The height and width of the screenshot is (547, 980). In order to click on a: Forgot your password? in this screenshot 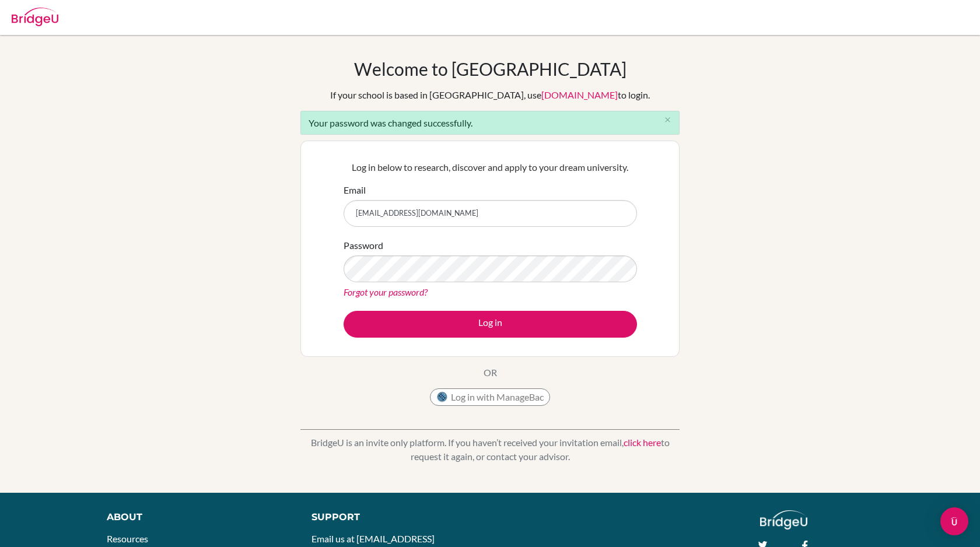, I will do `click(386, 292)`.